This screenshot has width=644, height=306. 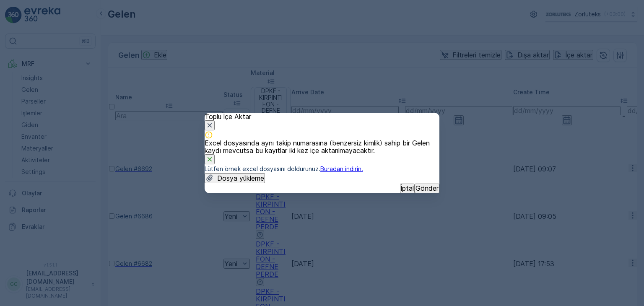 I want to click on p: Lütfen örnek excel dosyasını doldurunuz., so click(x=322, y=169).